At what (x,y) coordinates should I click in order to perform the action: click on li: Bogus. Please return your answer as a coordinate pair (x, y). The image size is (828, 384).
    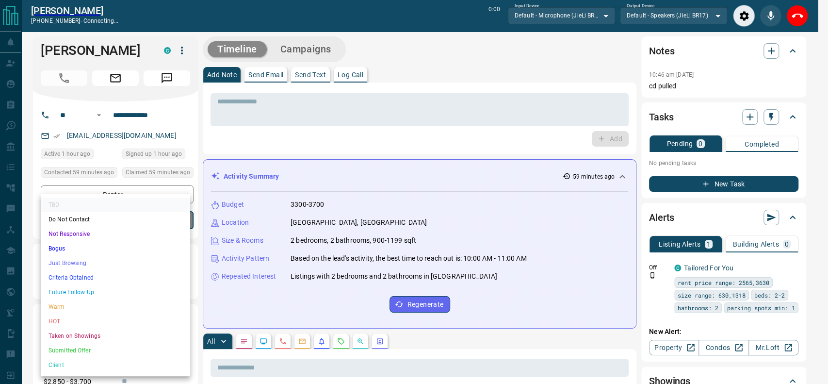
    Looking at the image, I should click on (116, 248).